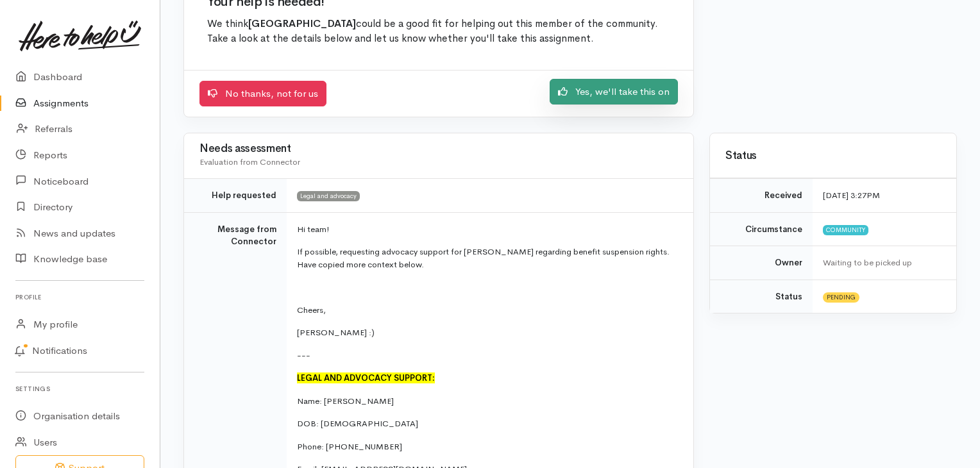 The width and height of the screenshot is (980, 468). I want to click on span: Legal and advocacy, so click(328, 196).